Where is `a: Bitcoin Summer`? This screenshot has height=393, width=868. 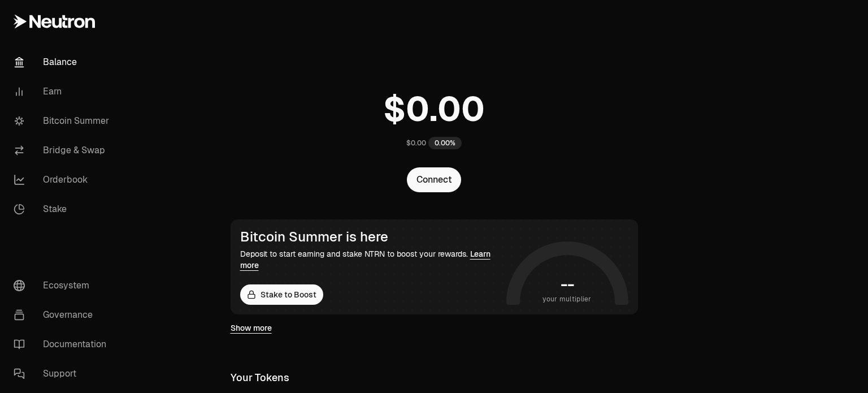 a: Bitcoin Summer is located at coordinates (63, 121).